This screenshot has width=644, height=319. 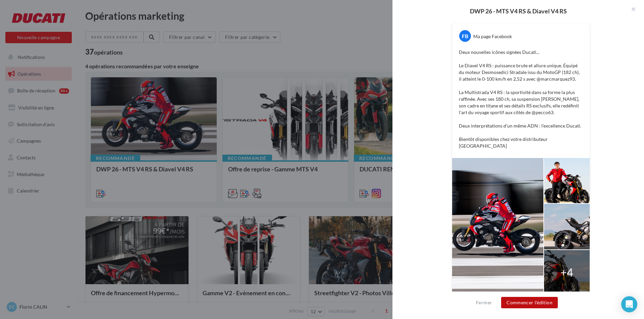 What do you see at coordinates (484, 303) in the screenshot?
I see `button: Fermer` at bounding box center [484, 303].